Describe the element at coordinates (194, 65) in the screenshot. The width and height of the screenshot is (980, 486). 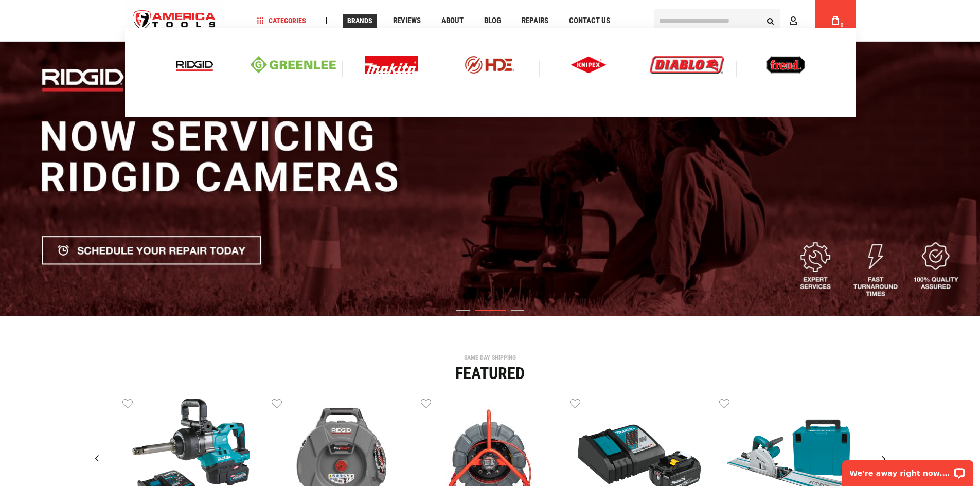
I see `img: Ridgid logo` at that location.